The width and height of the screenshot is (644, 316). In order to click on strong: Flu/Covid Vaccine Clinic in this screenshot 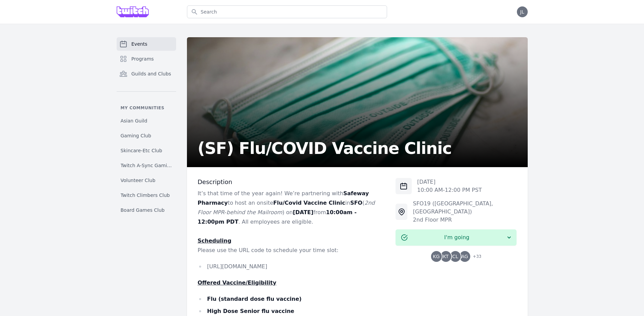, I will do `click(309, 203)`.